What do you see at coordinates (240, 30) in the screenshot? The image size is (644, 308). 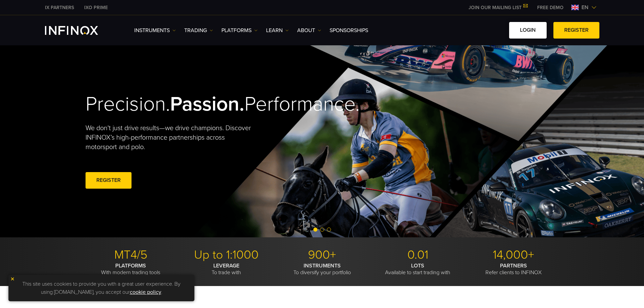 I see `a: PLATFORMS` at bounding box center [240, 30].